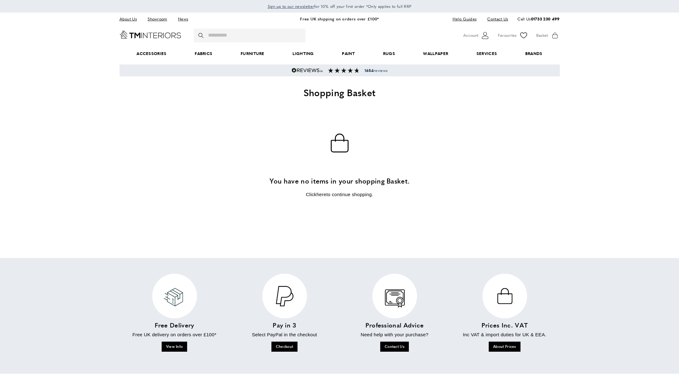 This screenshot has width=679, height=385. Describe the element at coordinates (131, 19) in the screenshot. I see `a: About Us` at that location.